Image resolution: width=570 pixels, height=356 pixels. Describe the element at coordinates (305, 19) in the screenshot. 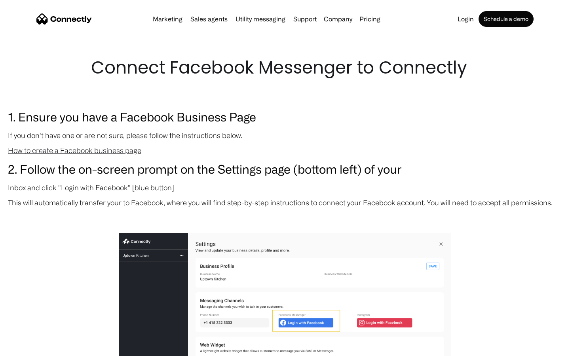

I see `a: Support` at that location.